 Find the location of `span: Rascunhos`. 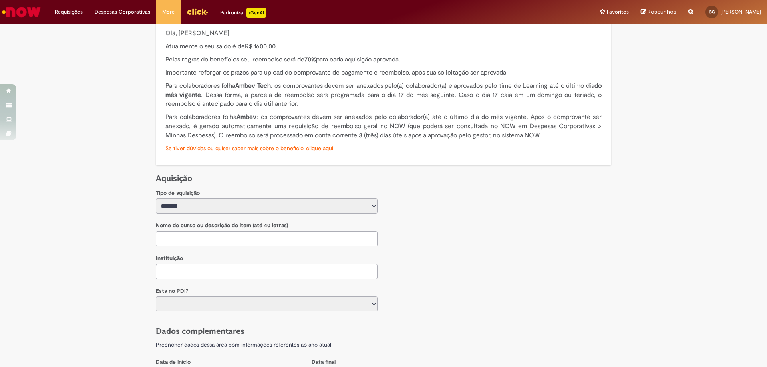

span: Rascunhos is located at coordinates (662, 12).